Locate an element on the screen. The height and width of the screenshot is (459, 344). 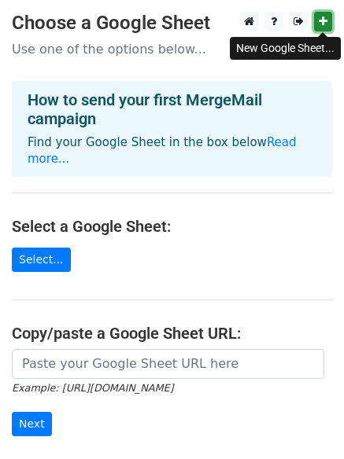
input: Paste your Google Sheet URL here is located at coordinates (168, 364).